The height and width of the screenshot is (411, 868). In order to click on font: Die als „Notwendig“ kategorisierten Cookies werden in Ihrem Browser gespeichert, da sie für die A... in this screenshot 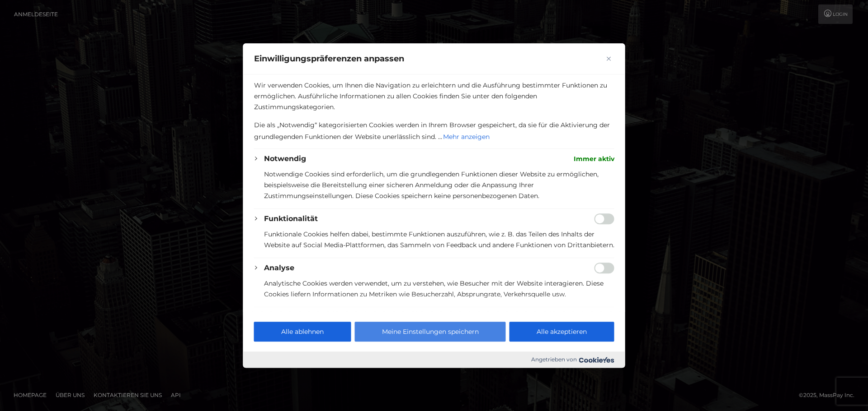, I will do `click(431, 131)`.